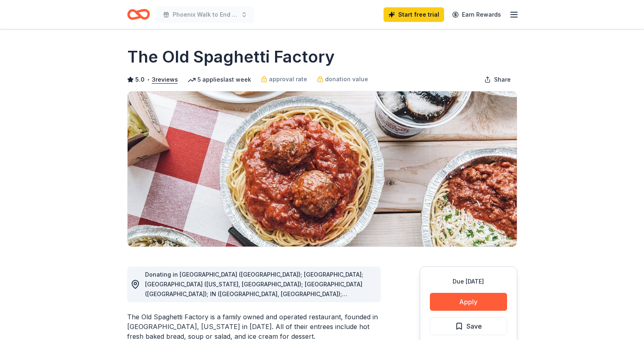 Image resolution: width=644 pixels, height=340 pixels. Describe the element at coordinates (288, 79) in the screenshot. I see `span: approval rate` at that location.